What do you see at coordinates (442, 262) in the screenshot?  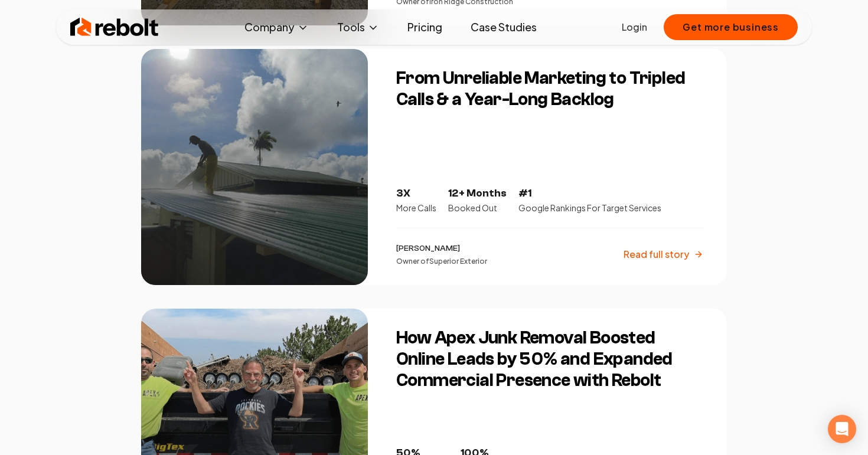 I see `p: Owner of Superior Exterior` at bounding box center [442, 262].